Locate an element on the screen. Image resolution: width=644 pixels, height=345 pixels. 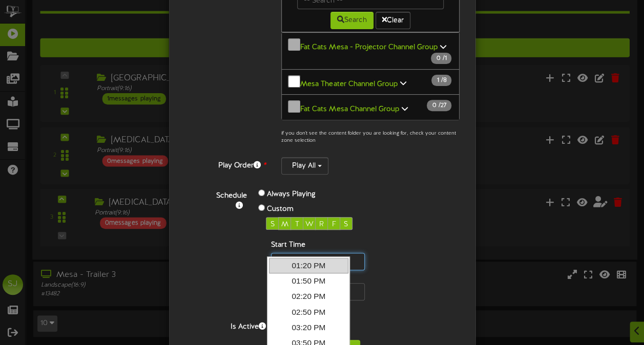
span: F is located at coordinates (334, 224).